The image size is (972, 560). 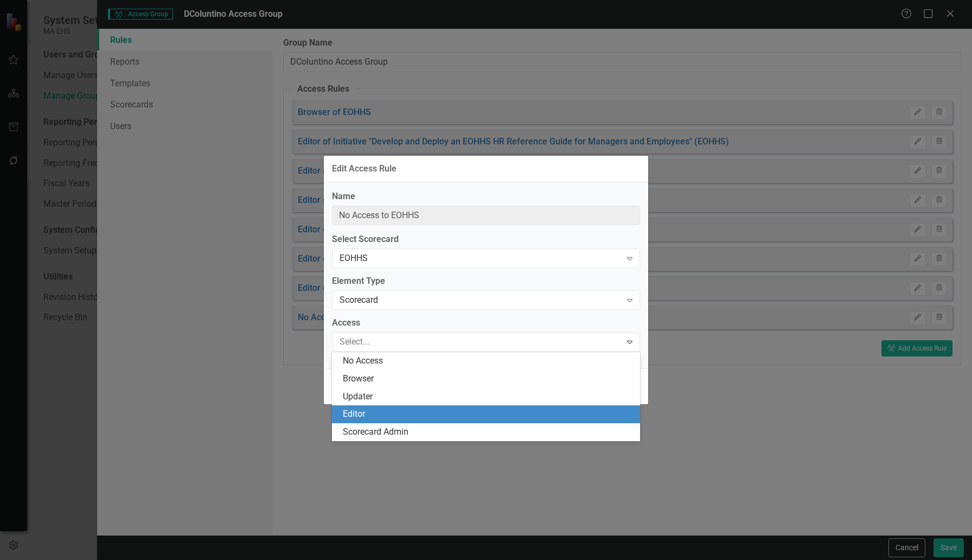 I want to click on label: Element Type, so click(x=486, y=281).